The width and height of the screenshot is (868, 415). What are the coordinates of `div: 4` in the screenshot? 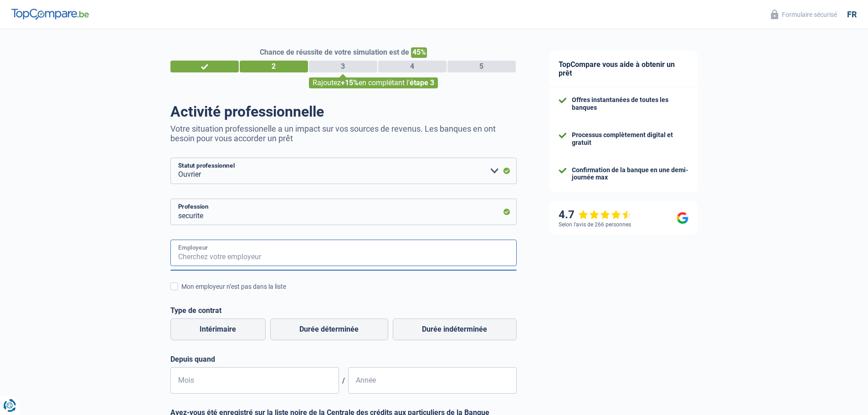 It's located at (412, 66).